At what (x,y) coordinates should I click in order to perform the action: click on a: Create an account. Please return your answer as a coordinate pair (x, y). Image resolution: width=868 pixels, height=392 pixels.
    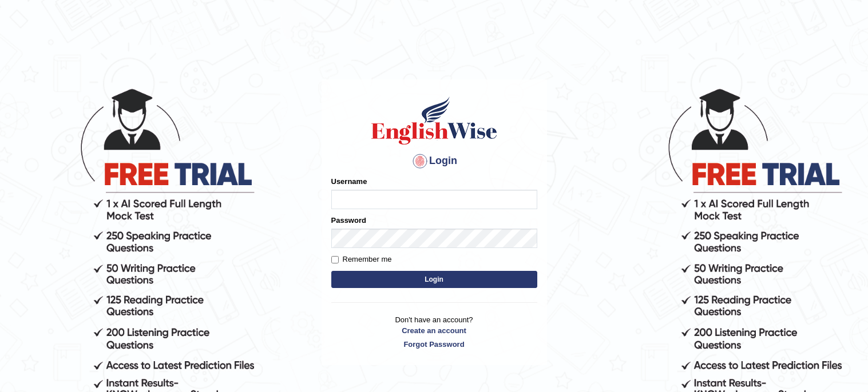
    Looking at the image, I should click on (434, 331).